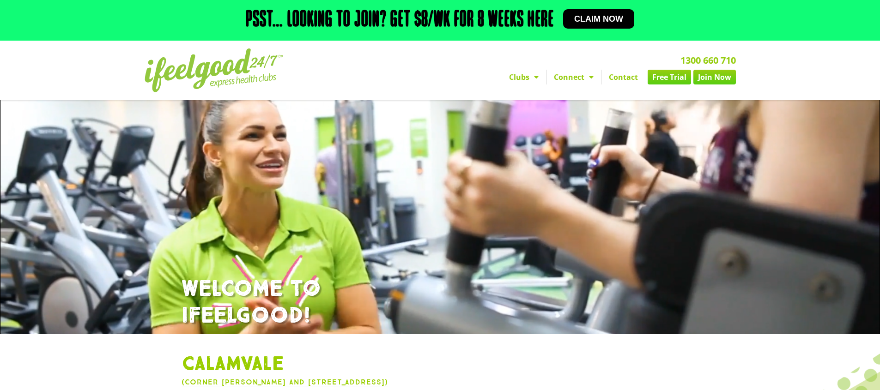 The height and width of the screenshot is (390, 880). Describe the element at coordinates (545, 77) in the screenshot. I see `nav: Menu` at that location.